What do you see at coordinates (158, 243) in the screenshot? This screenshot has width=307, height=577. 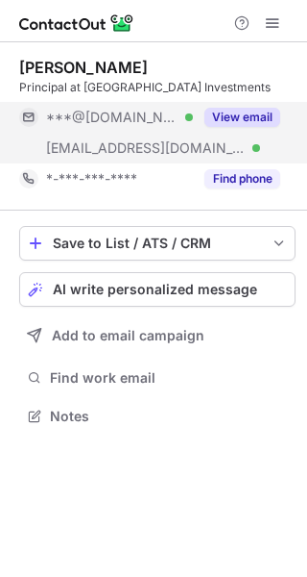 I see `div: Save to List / ATS / CRM` at bounding box center [158, 243].